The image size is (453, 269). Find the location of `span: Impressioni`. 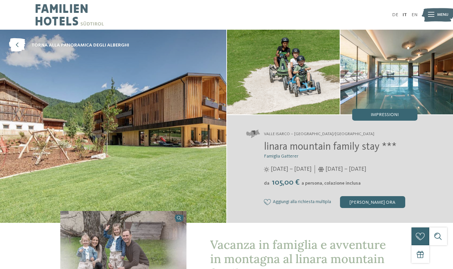

span: Impressioni is located at coordinates (385, 115).